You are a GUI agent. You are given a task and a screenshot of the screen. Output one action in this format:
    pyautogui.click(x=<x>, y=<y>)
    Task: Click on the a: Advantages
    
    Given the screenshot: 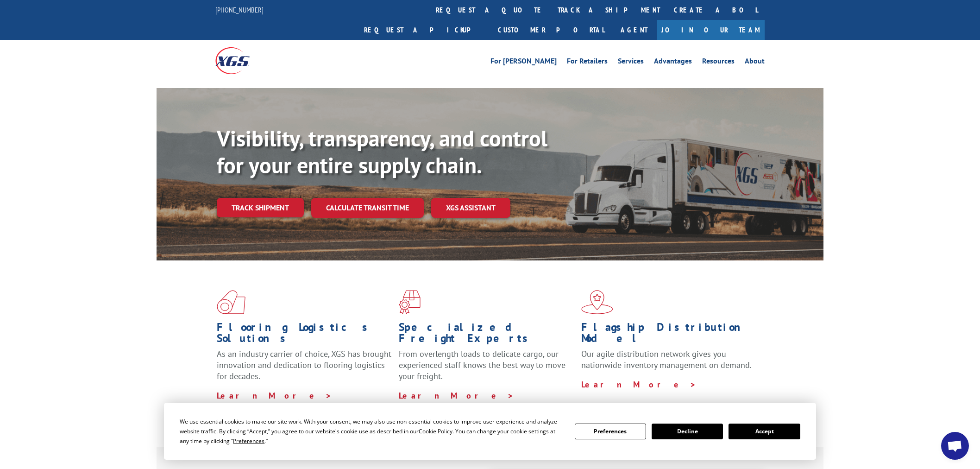 What is the action you would take?
    pyautogui.click(x=673, y=63)
    